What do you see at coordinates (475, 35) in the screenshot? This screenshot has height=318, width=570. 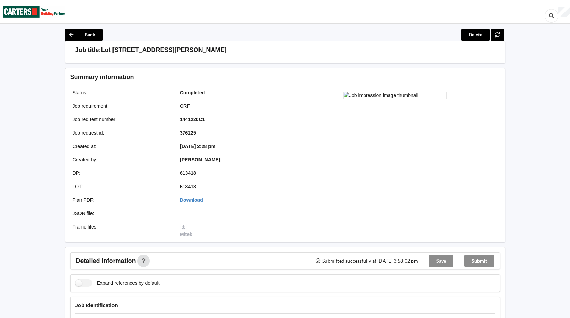 I see `button: Delete` at bounding box center [475, 35].